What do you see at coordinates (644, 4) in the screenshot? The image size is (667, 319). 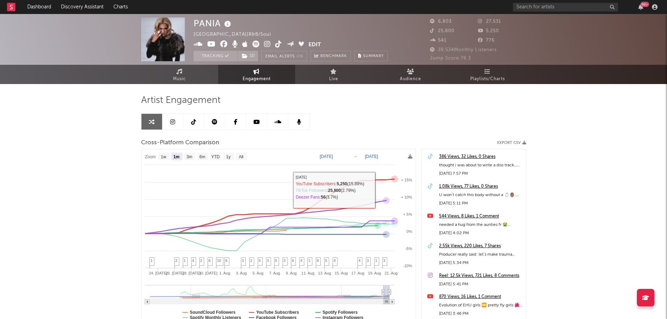 I see `div: 99 +` at bounding box center [644, 4].